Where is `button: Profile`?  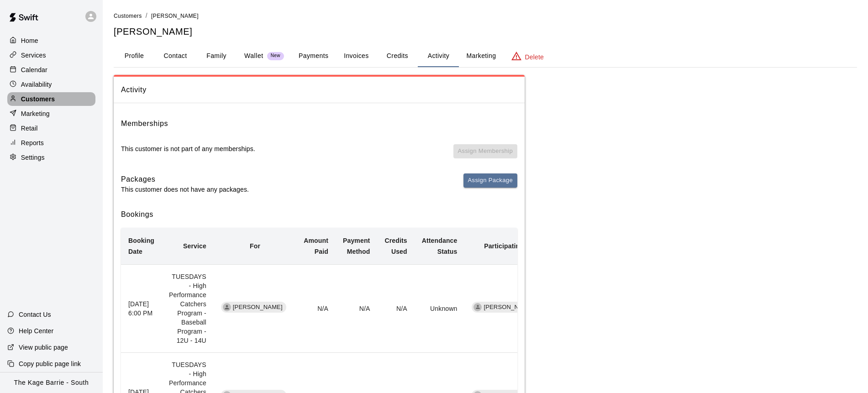
button: Profile is located at coordinates (134, 56).